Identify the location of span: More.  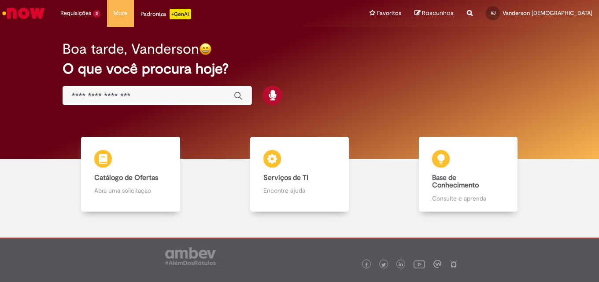
(120, 13).